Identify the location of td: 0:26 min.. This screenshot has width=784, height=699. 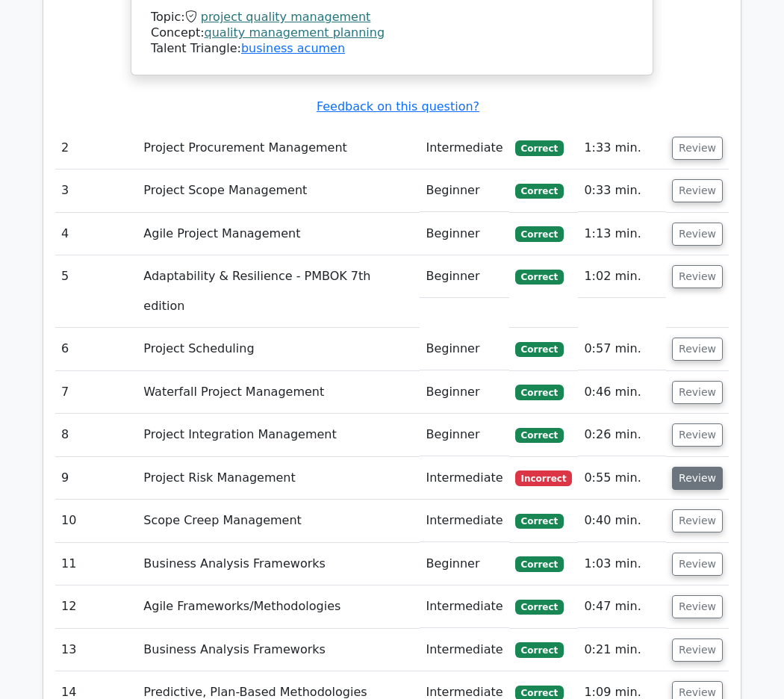
(622, 435).